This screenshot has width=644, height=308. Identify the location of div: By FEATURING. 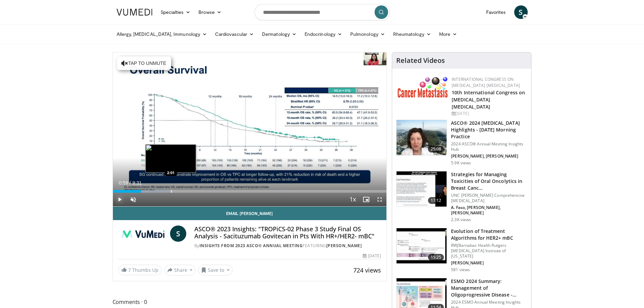
(288, 246).